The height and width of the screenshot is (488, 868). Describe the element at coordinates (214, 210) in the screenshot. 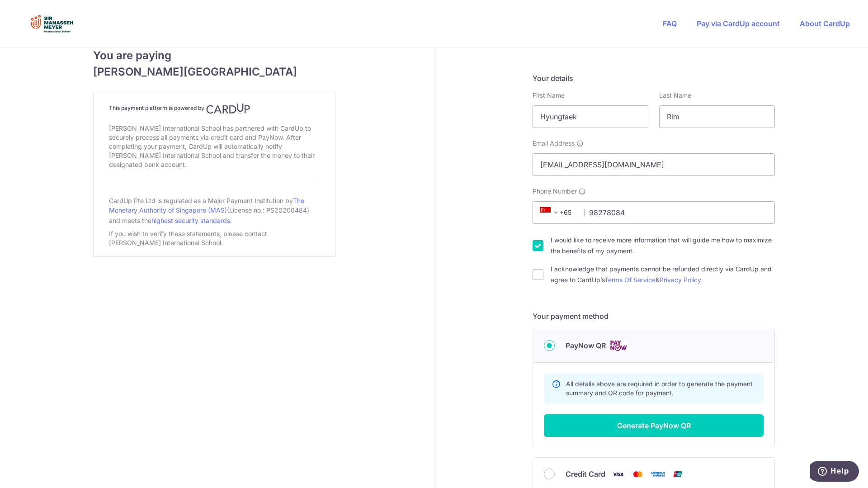

I see `div: CardUp Pte Ltd is regulated as a Major Payment Institution by (License no.: PS20200484) and meets...` at that location.